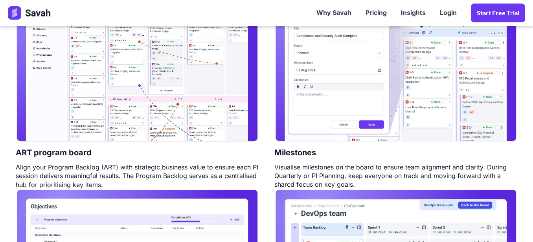 This screenshot has height=242, width=533. Describe the element at coordinates (295, 153) in the screenshot. I see `h4: Milestones` at that location.